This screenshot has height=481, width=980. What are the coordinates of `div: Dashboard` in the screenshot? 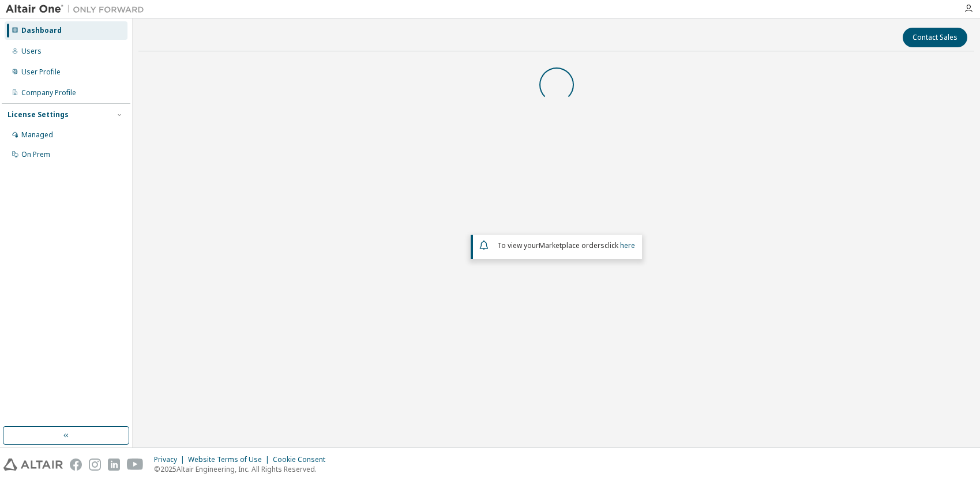 It's located at (42, 31).